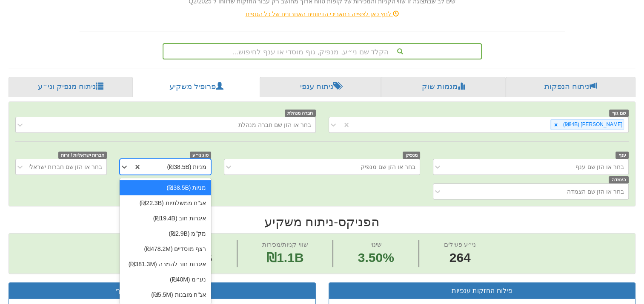 The height and width of the screenshot is (304, 644). What do you see at coordinates (55, 167) in the screenshot?
I see `div: בחר או הזן שם חברות ישראליות / זרות` at bounding box center [55, 167].